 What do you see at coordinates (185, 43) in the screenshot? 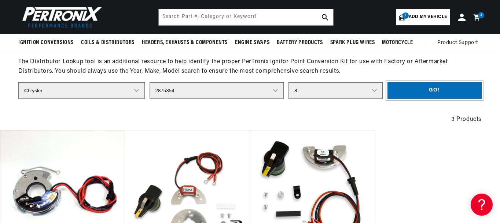
I see `summary: Headers, Exhausts & Components` at bounding box center [185, 43].